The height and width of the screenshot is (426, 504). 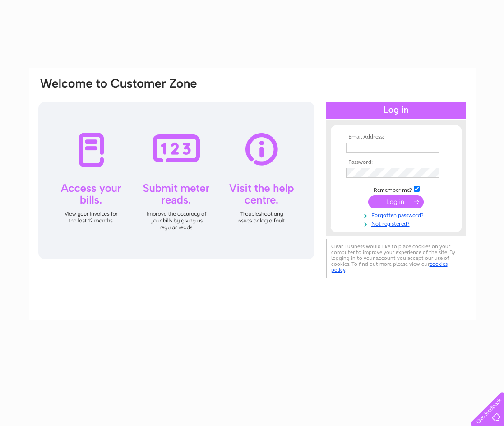 I want to click on input: Submit, so click(x=396, y=201).